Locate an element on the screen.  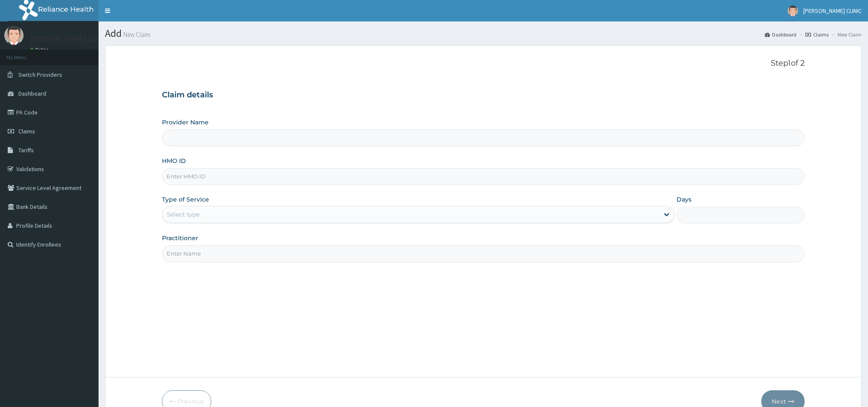
p: Step 1 of 2 is located at coordinates (483, 63).